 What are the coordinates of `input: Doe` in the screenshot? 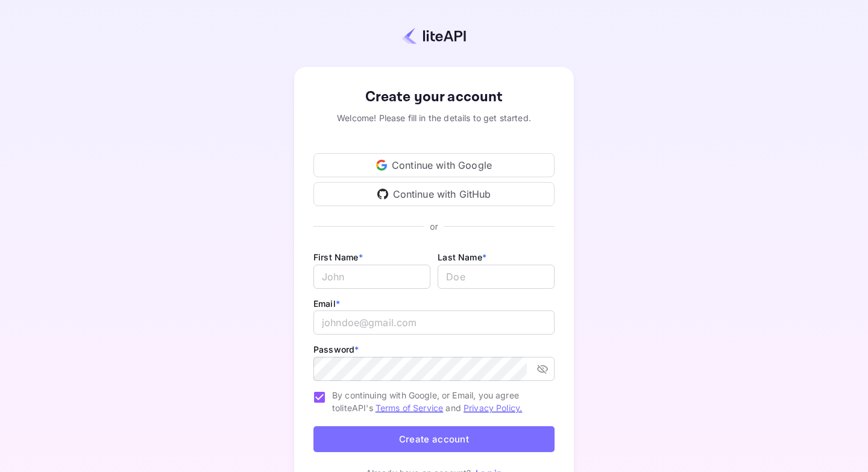 It's located at (496, 277).